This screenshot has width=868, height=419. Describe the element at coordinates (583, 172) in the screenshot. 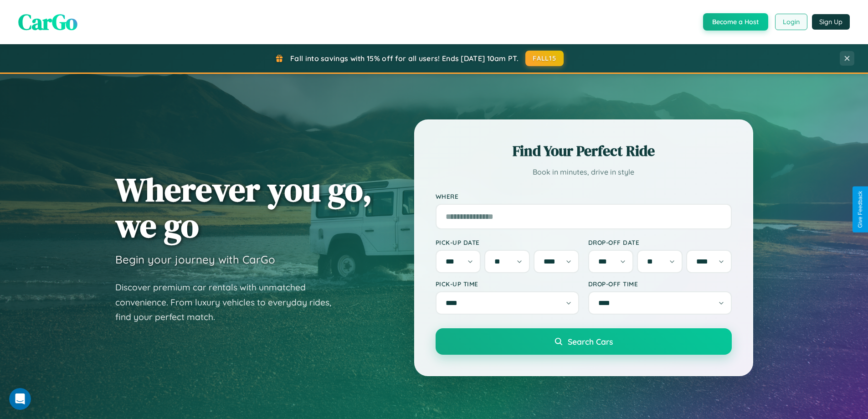

I see `p: Book in minutes, drive in style` at that location.